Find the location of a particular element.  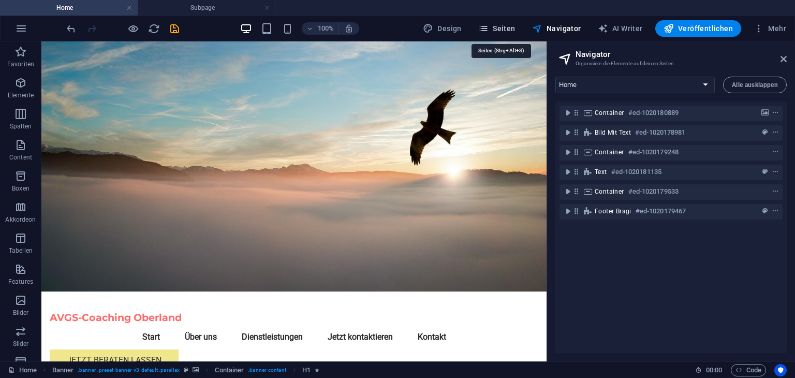

p: Content is located at coordinates (21, 157).